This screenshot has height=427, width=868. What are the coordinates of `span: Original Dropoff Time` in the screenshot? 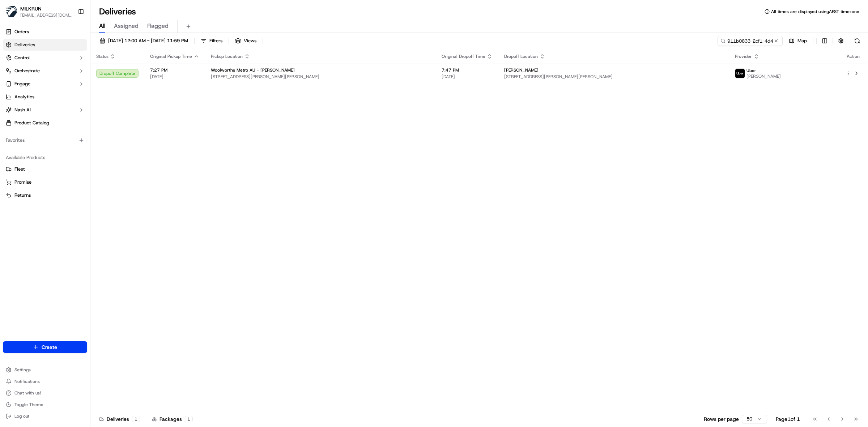 It's located at (464, 56).